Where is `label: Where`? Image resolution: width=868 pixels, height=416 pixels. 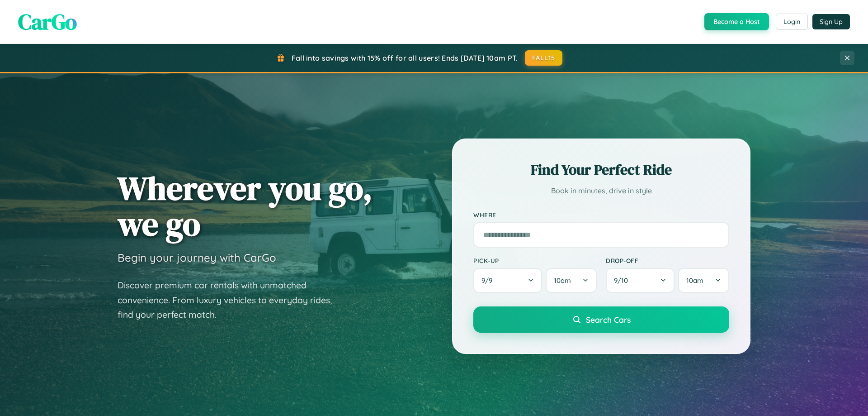 label: Where is located at coordinates (602, 215).